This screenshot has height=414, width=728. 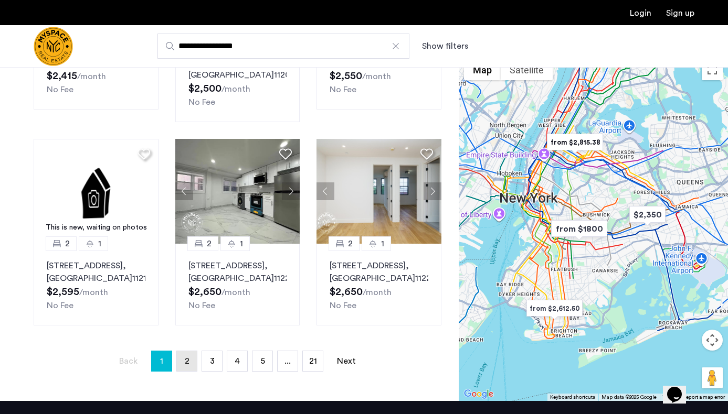 What do you see at coordinates (63, 292) in the screenshot?
I see `span: $2,595` at bounding box center [63, 292].